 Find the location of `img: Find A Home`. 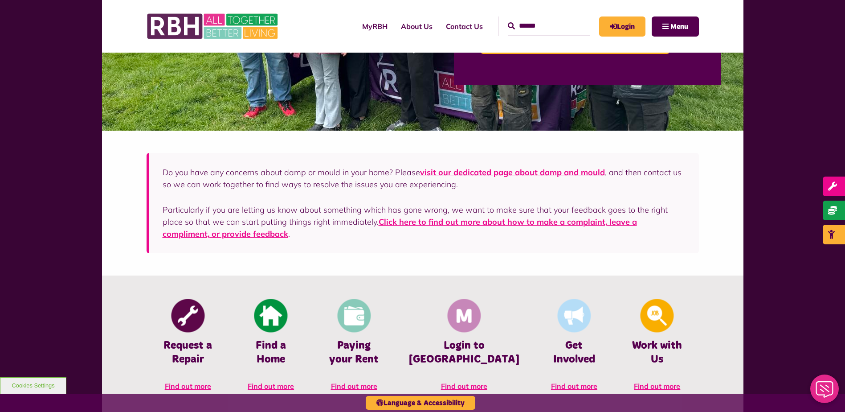

img: Find A Home is located at coordinates (271, 315).